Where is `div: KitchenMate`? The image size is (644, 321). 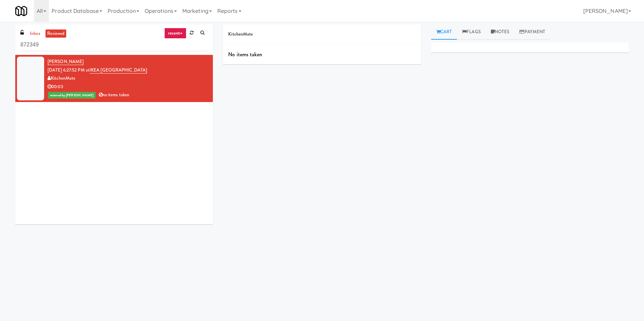
div: KitchenMate is located at coordinates (128, 79).